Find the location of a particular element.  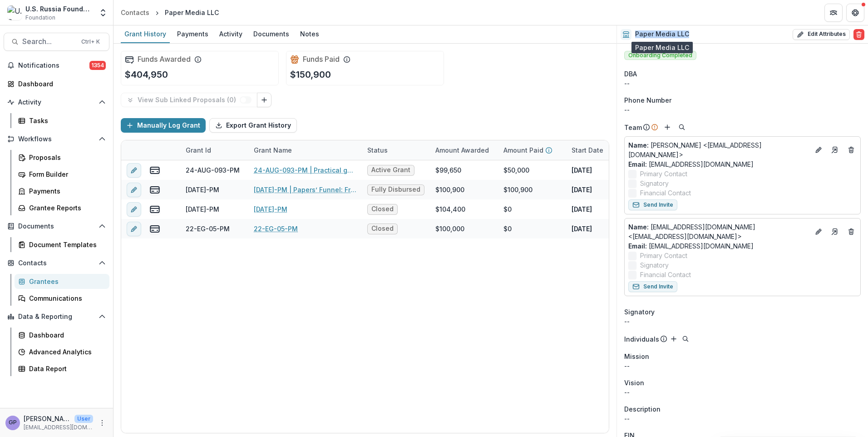

h2: Paper Media LLC is located at coordinates (662, 34).